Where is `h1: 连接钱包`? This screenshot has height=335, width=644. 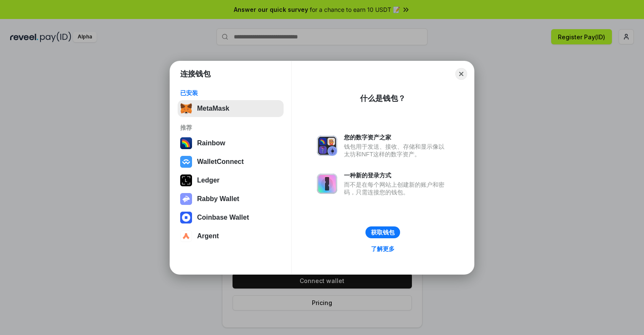
h1: 连接钱包 is located at coordinates (196, 74).